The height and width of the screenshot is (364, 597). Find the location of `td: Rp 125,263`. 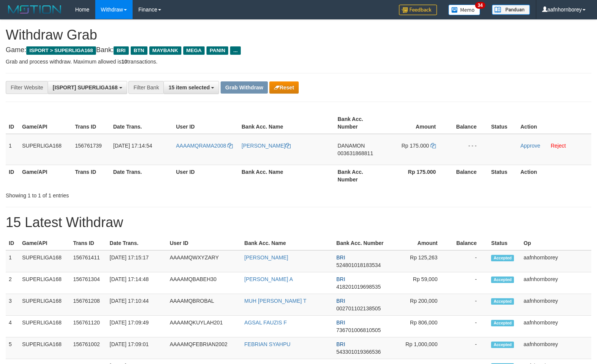

td: Rp 125,263 is located at coordinates (419, 261).